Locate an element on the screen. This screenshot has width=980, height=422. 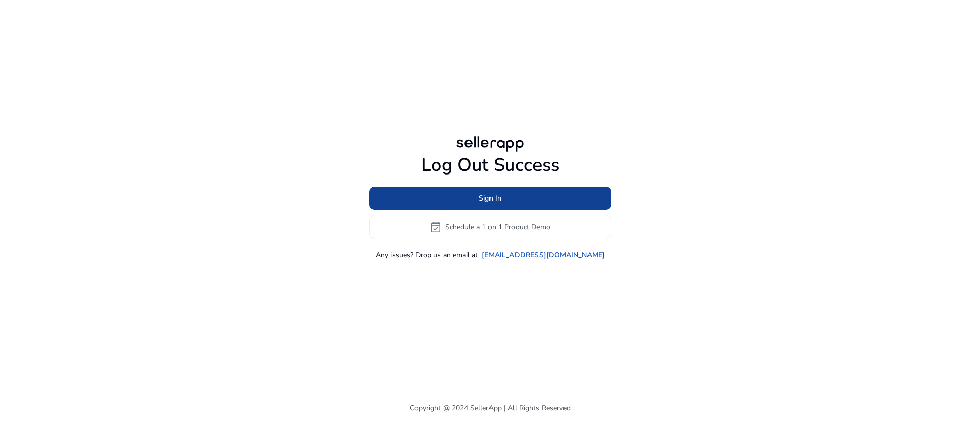
h1: Log Out Success is located at coordinates (490, 165).